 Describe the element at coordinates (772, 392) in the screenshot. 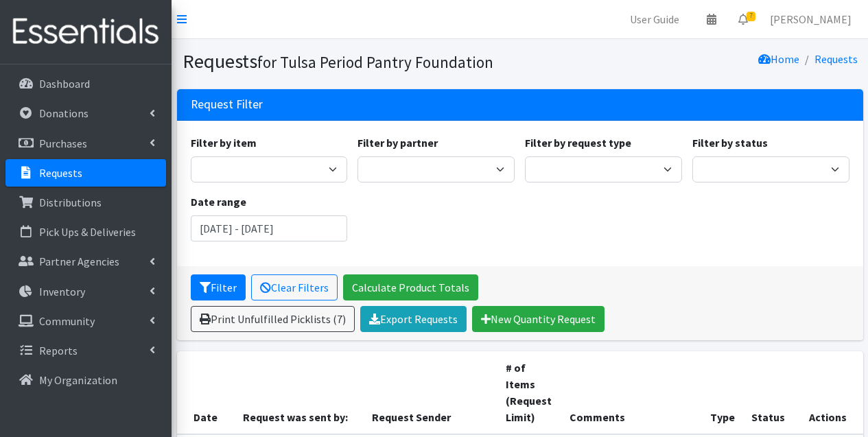

I see `th: Status` at that location.